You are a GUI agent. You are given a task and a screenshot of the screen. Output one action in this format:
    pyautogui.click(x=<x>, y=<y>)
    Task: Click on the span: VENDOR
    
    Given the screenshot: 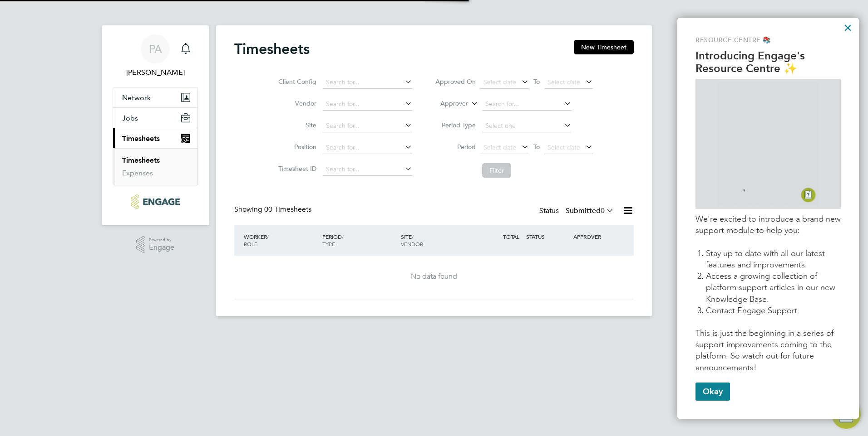 What is the action you would take?
    pyautogui.click(x=411, y=244)
    